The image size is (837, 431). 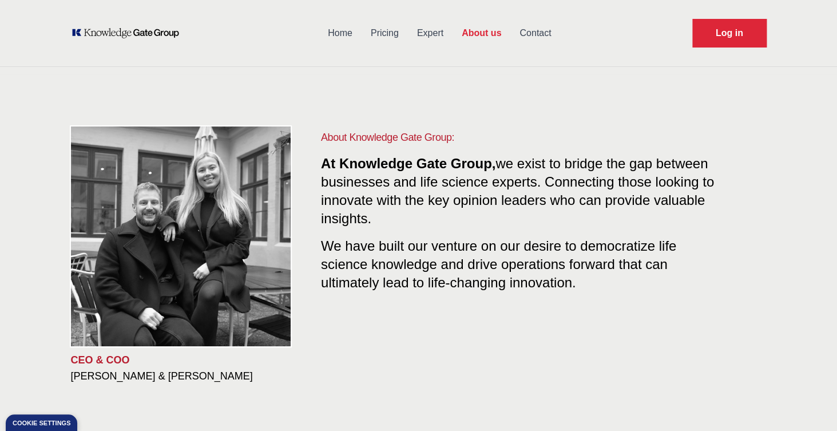 I want to click on span: We have built our venture on our desire to democratize life science knowledge and drive operation..., so click(x=498, y=261).